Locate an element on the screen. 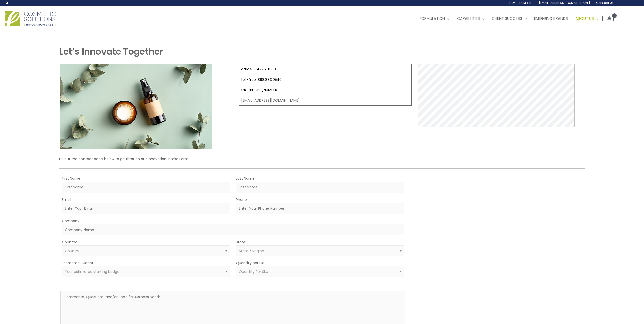 The height and width of the screenshot is (324, 644). span: Country is located at coordinates (72, 251).